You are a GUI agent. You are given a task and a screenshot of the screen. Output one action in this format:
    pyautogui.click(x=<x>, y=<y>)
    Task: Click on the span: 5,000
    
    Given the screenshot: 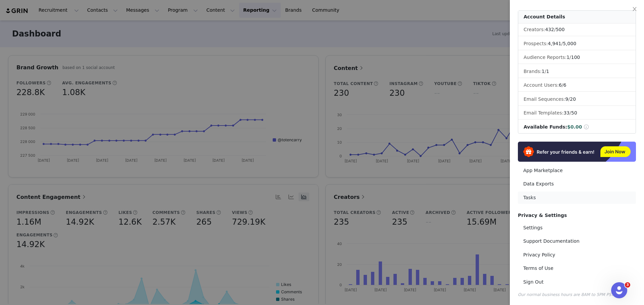 What is the action you would take?
    pyautogui.click(x=570, y=43)
    